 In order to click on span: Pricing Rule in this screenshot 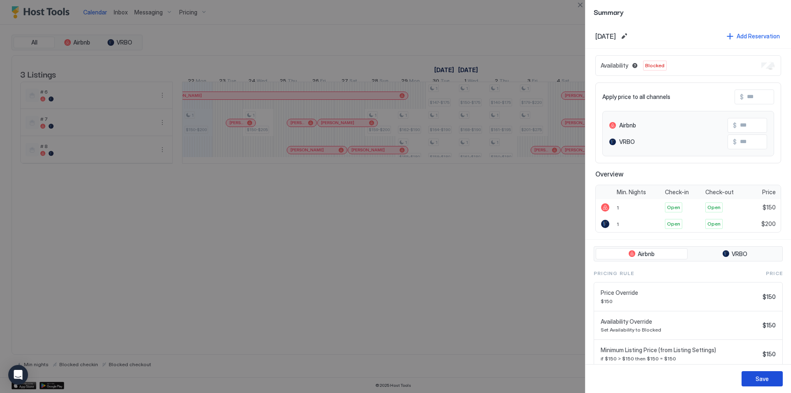, I will do `click(614, 273)`.